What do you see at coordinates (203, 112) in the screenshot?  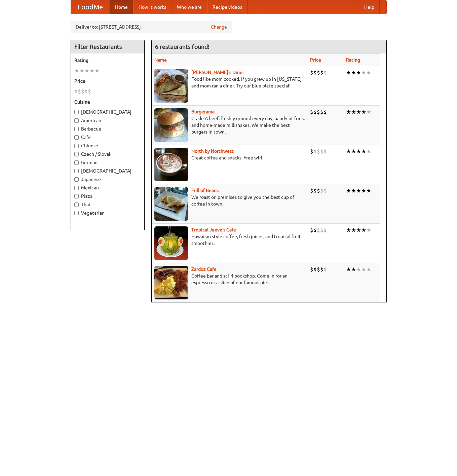 I see `b: Burgerama` at bounding box center [203, 112].